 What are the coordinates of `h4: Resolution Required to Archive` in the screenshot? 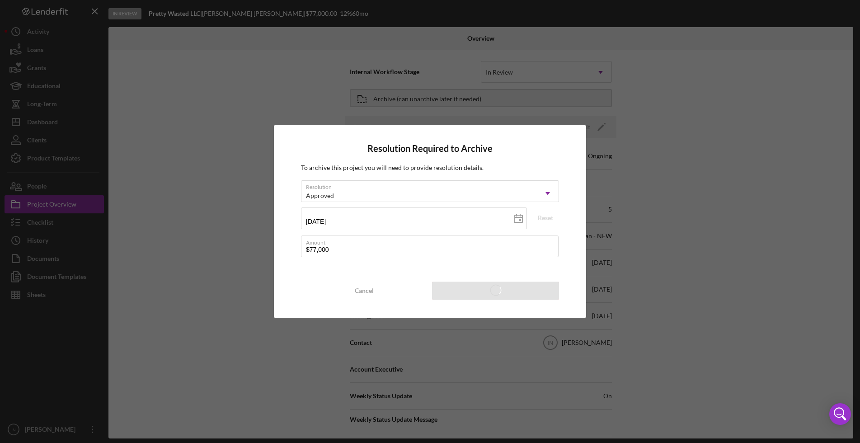 It's located at (430, 148).